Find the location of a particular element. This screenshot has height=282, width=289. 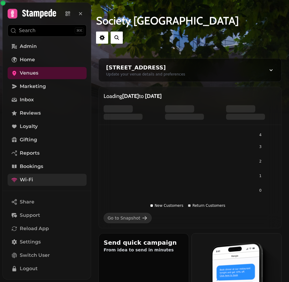

span: Support is located at coordinates (30, 215).